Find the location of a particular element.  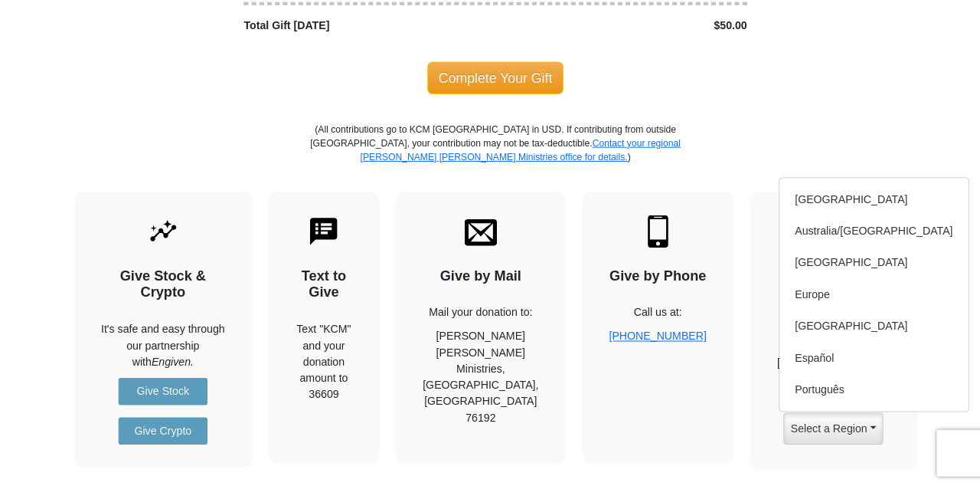

p: It's safe and easy through our partnership with is located at coordinates (161, 346).